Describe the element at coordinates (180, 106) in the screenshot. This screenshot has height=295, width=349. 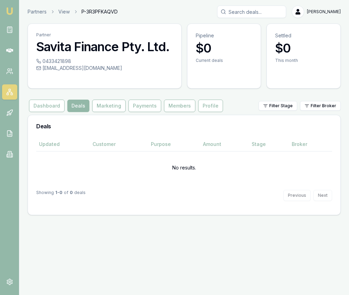
I see `button: Members` at that location.